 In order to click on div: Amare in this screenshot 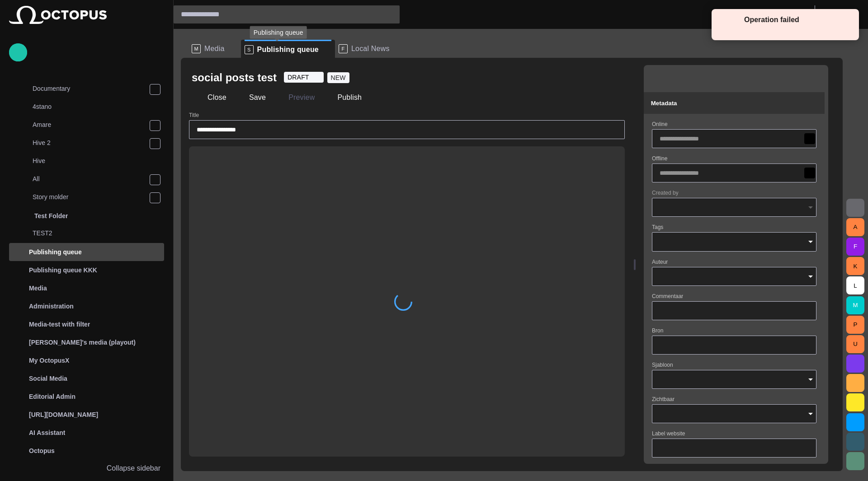, I will do `click(89, 125)`.